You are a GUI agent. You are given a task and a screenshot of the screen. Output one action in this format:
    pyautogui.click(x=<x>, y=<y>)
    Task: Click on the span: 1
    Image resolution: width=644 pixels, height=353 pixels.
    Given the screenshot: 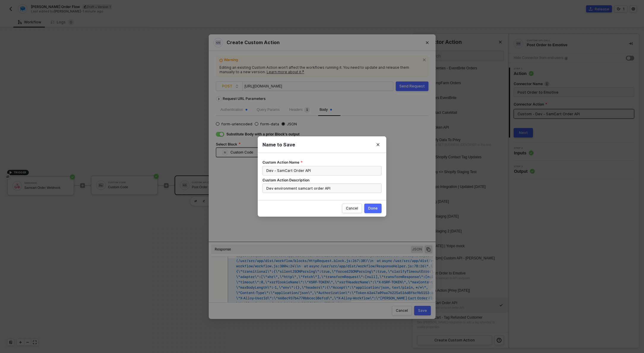 What is the action you would take?
    pyautogui.click(x=307, y=110)
    